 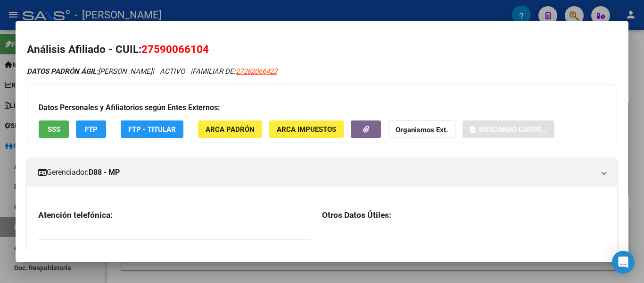 I want to click on span: ARCA Padrón, so click(x=230, y=130).